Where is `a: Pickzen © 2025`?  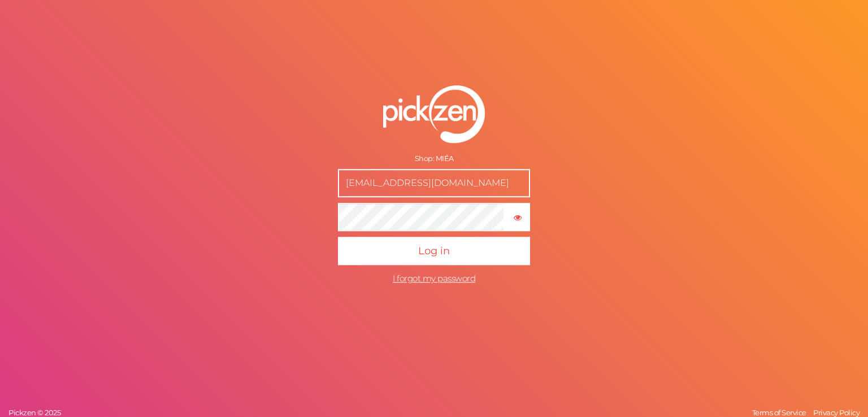
a: Pickzen © 2025 is located at coordinates (35, 412).